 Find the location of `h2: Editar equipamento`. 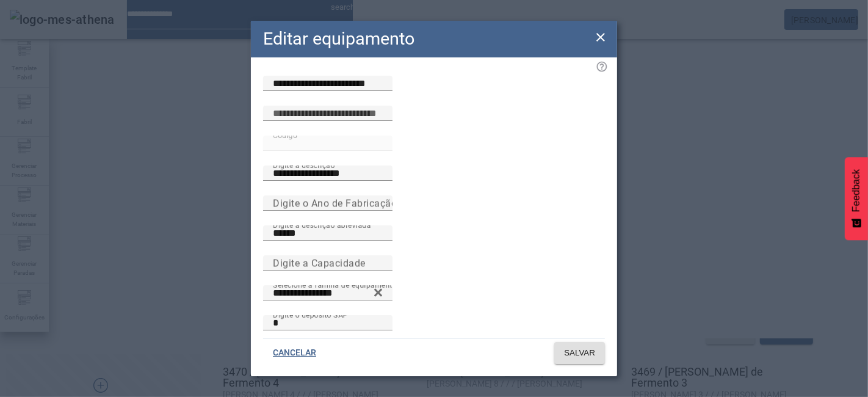

h2: Editar equipamento is located at coordinates (338, 38).